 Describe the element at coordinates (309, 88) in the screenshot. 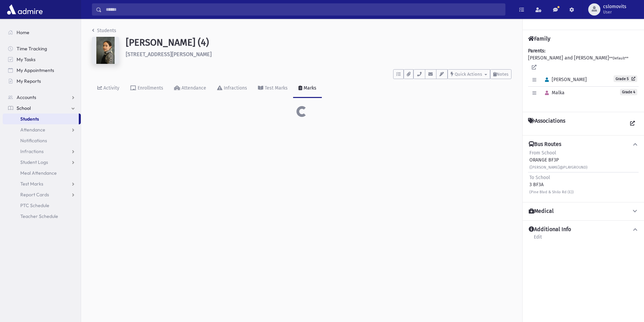

I see `div: Marks` at that location.